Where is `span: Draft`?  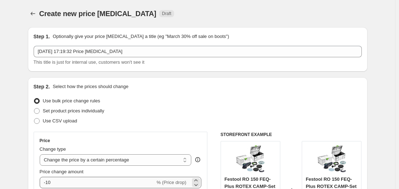
span: Draft is located at coordinates (167, 14).